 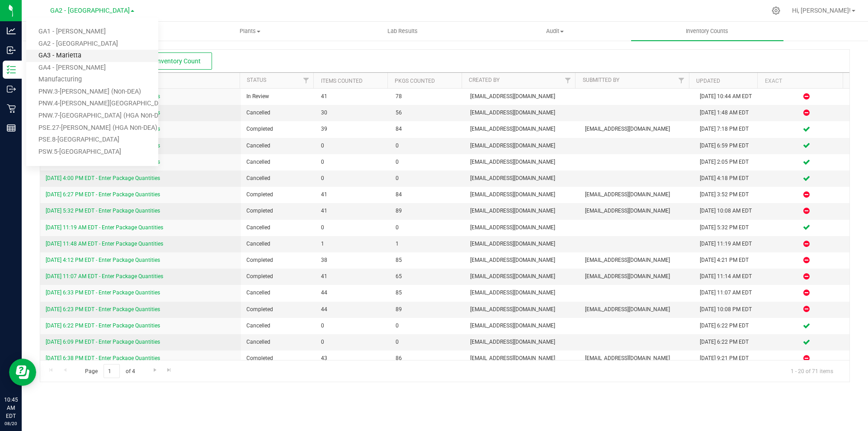 What do you see at coordinates (812, 371) in the screenshot?
I see `span: 1 - 20 of 71 items` at bounding box center [812, 371].